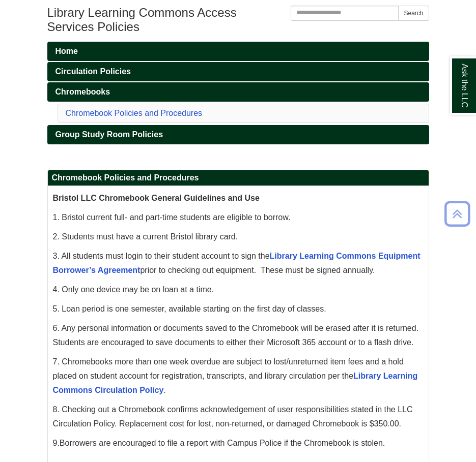 The height and width of the screenshot is (462, 476). What do you see at coordinates (93, 71) in the screenshot?
I see `span: Circulation Policies` at bounding box center [93, 71].